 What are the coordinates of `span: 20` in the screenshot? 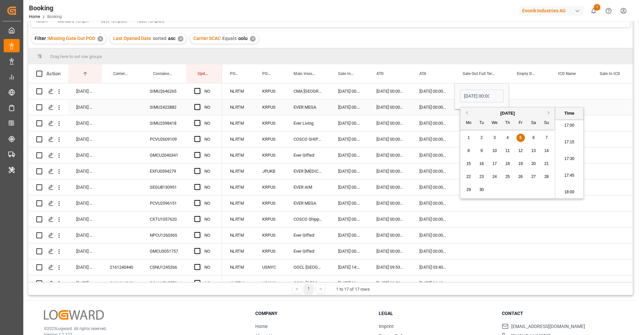 It's located at (533, 163).